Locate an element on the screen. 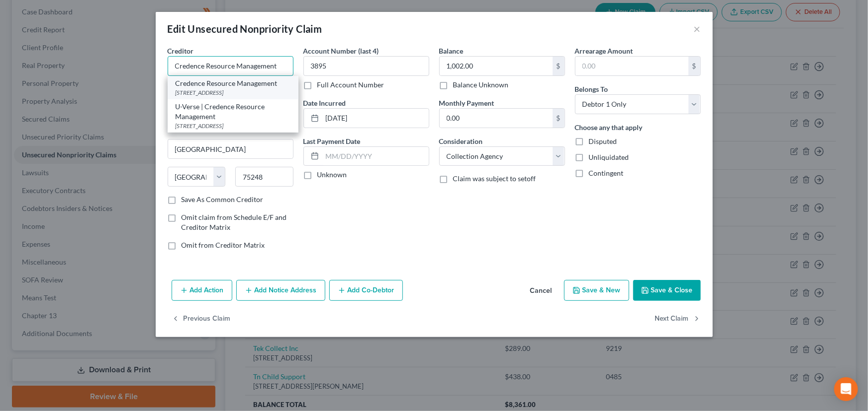 The height and width of the screenshot is (411, 868). input: XXXX is located at coordinates (366, 66).